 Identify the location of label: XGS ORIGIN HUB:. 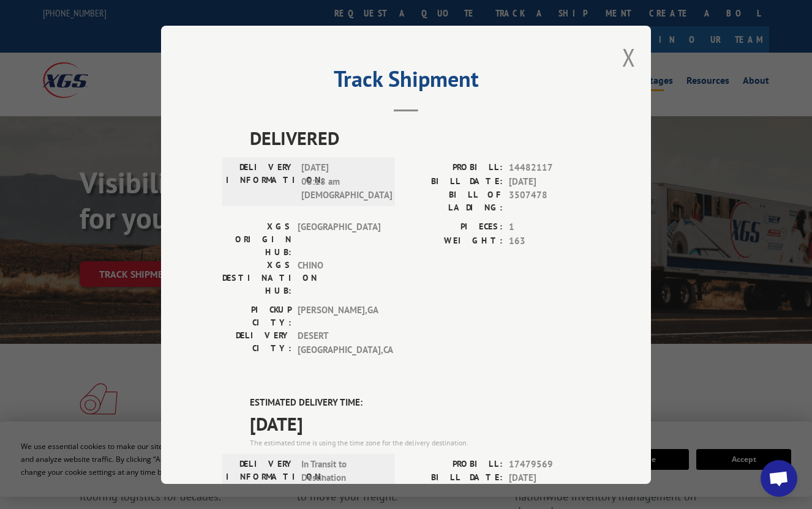
(256, 239).